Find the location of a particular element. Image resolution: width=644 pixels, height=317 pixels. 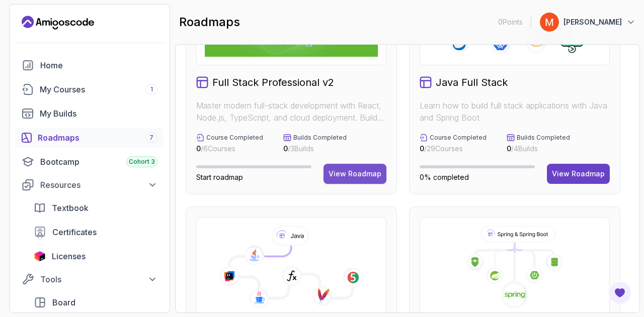

a: Landing page is located at coordinates (58, 22).